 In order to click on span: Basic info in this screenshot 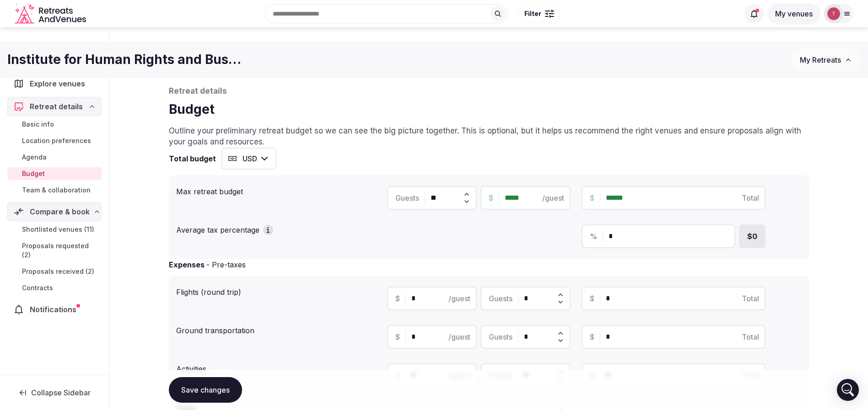, I will do `click(38, 124)`.